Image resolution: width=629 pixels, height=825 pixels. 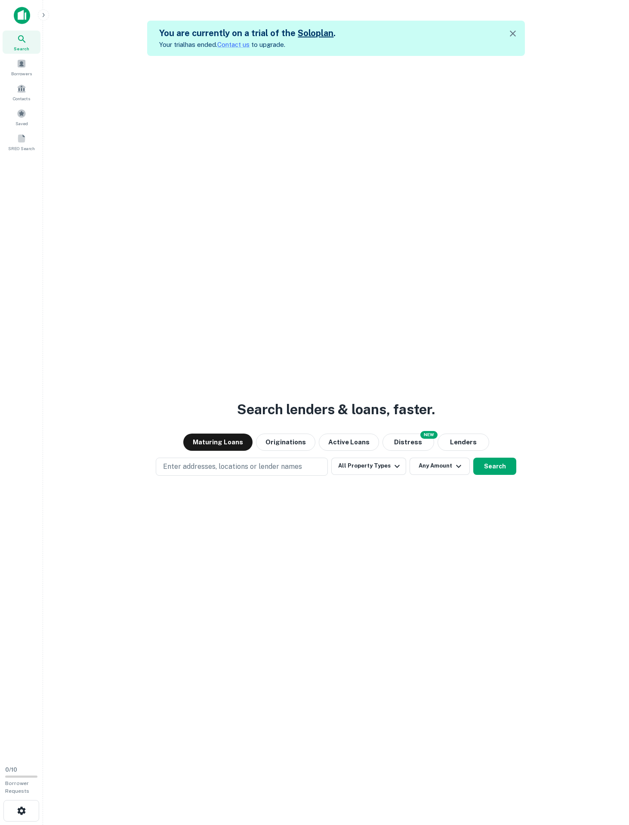 I want to click on span: Borrowers, so click(x=21, y=74).